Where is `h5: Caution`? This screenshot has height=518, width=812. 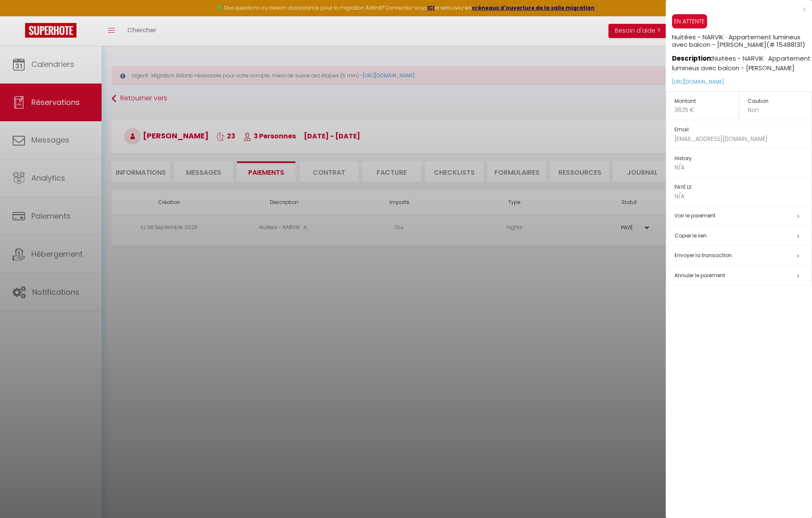
h5: Caution is located at coordinates (780, 101).